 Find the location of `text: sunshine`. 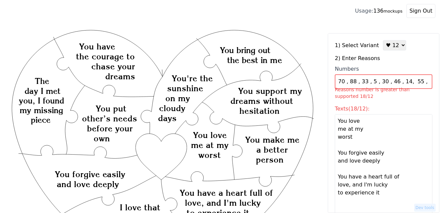

text: sunshine is located at coordinates (185, 88).